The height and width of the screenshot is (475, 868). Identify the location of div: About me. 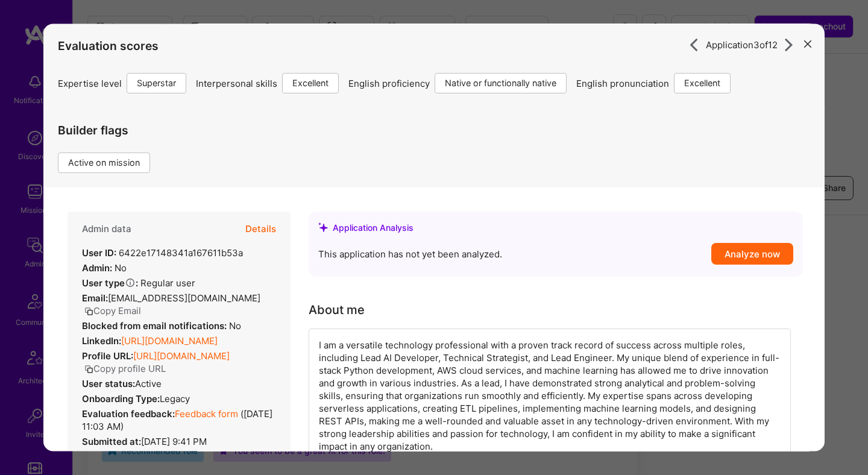
(336, 310).